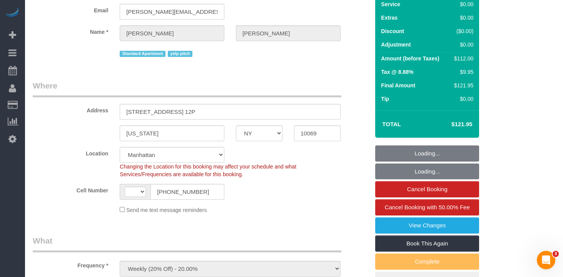 The height and width of the screenshot is (277, 563). I want to click on a: Automaid Logo, so click(12, 13).